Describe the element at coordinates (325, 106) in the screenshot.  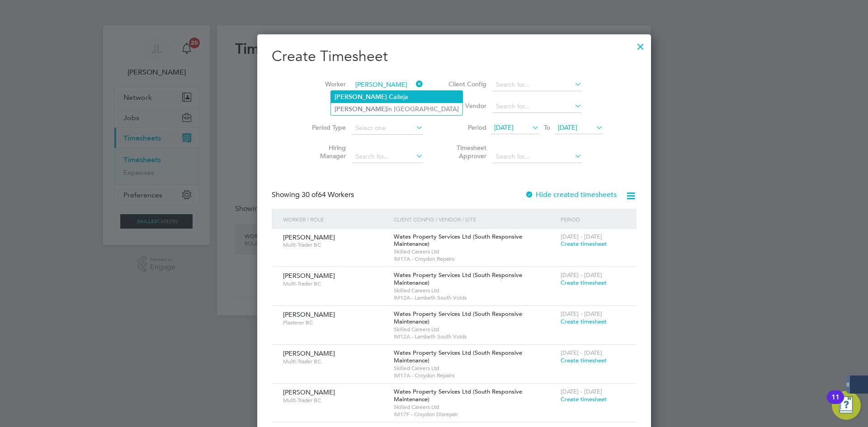
I see `label: Site` at that location.